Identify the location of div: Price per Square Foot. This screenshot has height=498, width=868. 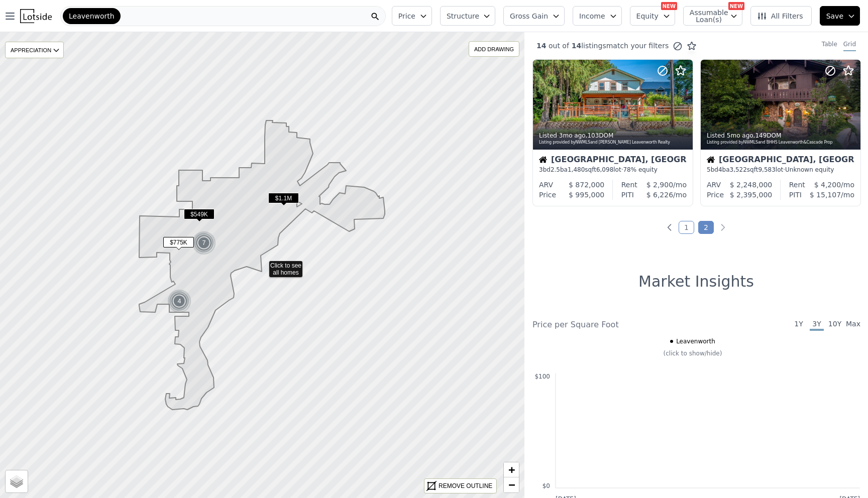
(614, 325).